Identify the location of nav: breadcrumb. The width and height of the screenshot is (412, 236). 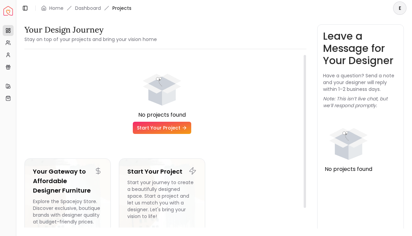
(86, 8).